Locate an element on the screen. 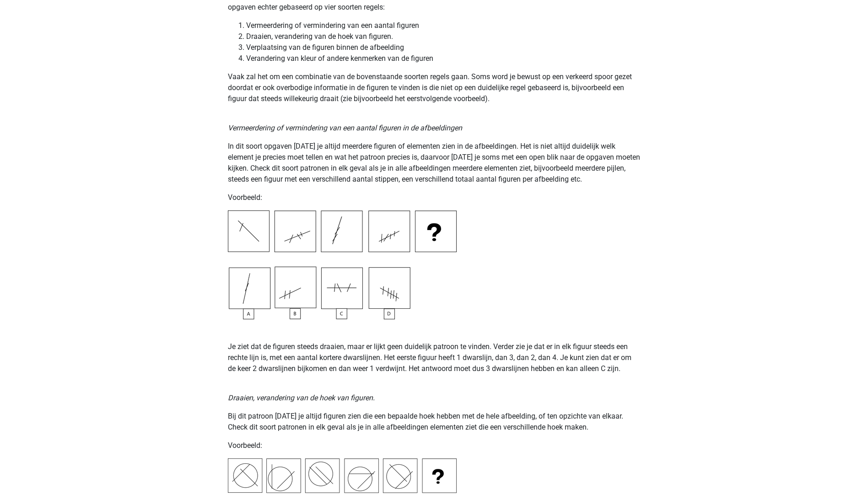 The image size is (868, 495). i: Vermeerdering of vermindering van een aantal figuren in de afbeeldingen is located at coordinates (345, 128).